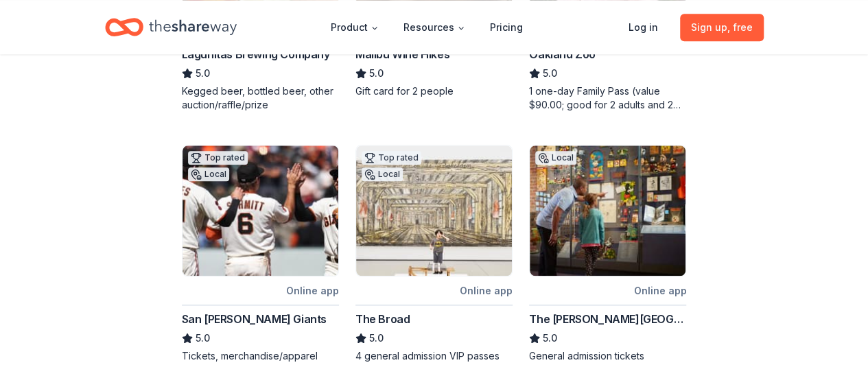 Image resolution: width=868 pixels, height=378 pixels. I want to click on div: Malibu Wine Hikes, so click(402, 54).